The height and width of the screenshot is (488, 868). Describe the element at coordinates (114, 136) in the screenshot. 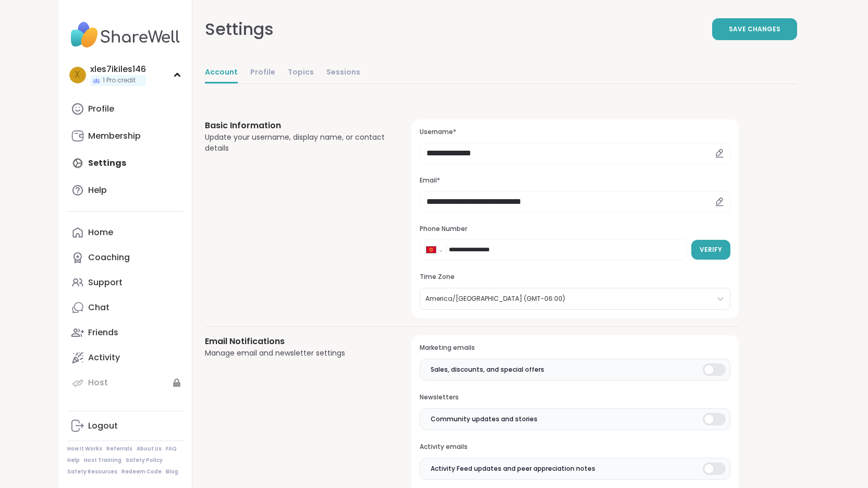

I see `div: Membership` at that location.